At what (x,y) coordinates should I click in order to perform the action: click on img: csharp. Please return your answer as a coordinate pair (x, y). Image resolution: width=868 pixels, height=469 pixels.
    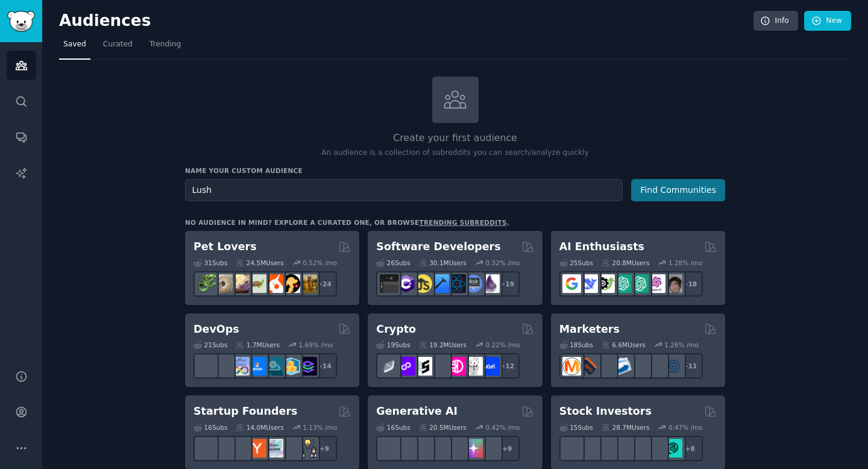
    Looking at the image, I should click on (406, 284).